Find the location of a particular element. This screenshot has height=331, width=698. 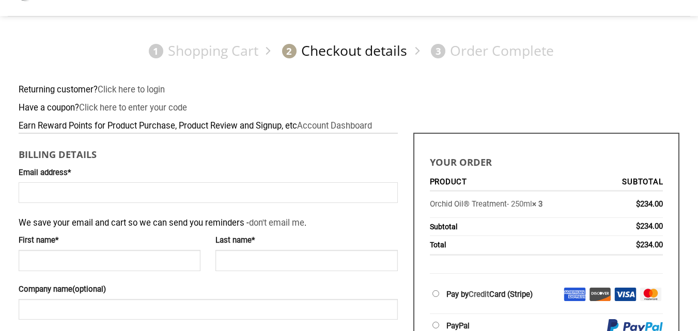

label: Company name is located at coordinates (208, 290).